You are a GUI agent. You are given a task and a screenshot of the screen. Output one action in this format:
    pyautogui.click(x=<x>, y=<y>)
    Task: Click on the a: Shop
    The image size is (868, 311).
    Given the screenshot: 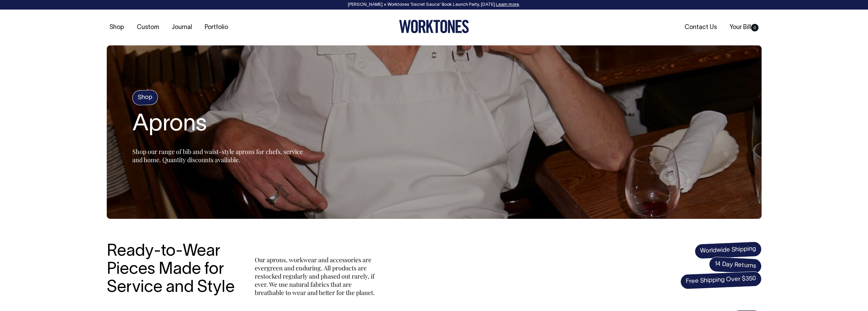 What is the action you would take?
    pyautogui.click(x=117, y=27)
    